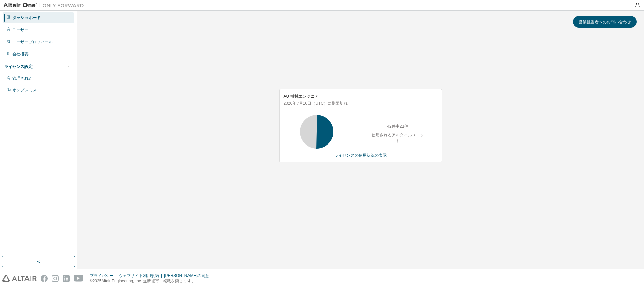 This screenshot has width=644, height=288. Describe the element at coordinates (24, 90) in the screenshot. I see `font: オンプレミス` at that location.